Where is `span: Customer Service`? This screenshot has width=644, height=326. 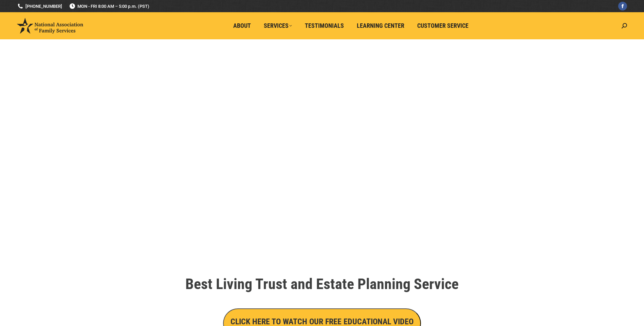
span: Customer Service is located at coordinates (443, 26).